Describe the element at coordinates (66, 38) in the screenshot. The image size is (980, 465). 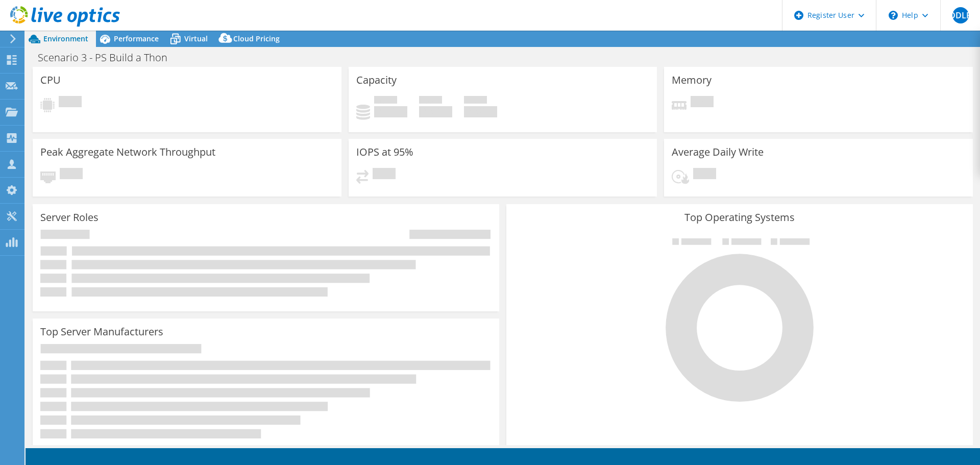
I see `span: Environment` at that location.